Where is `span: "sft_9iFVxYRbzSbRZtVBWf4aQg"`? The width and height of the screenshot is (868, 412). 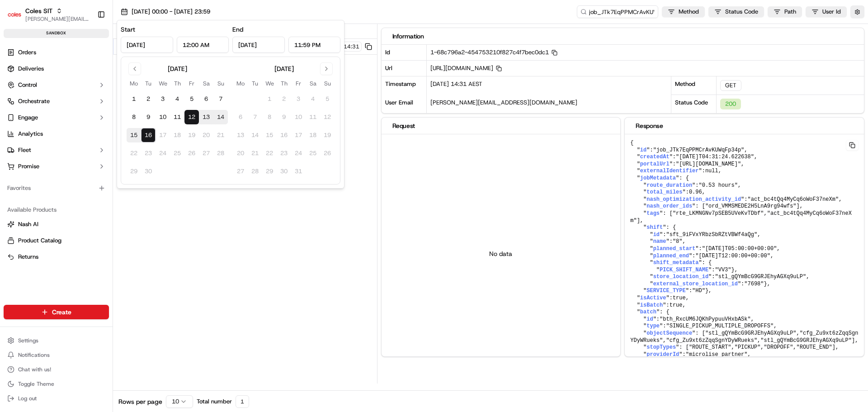 span: "sft_9iFVxYRbzSbRZtVBWf4aQg" is located at coordinates (711, 235).